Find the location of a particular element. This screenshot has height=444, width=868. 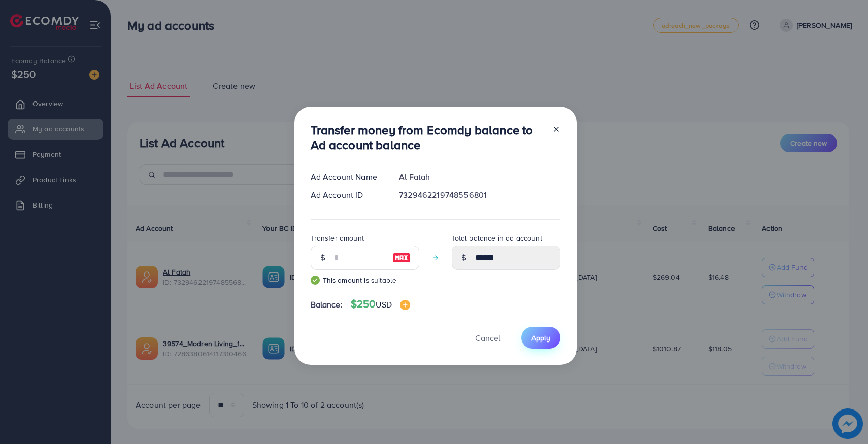

div: Ad Account ID is located at coordinates (347, 195).